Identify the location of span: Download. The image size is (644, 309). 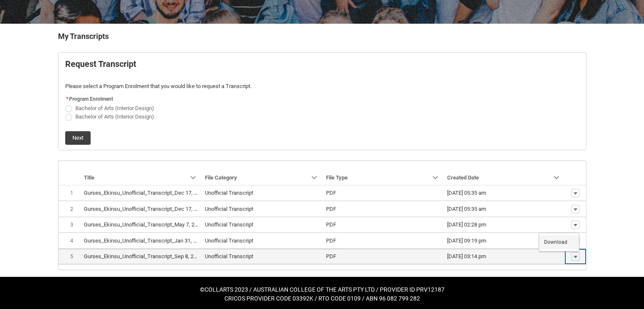
(555, 242).